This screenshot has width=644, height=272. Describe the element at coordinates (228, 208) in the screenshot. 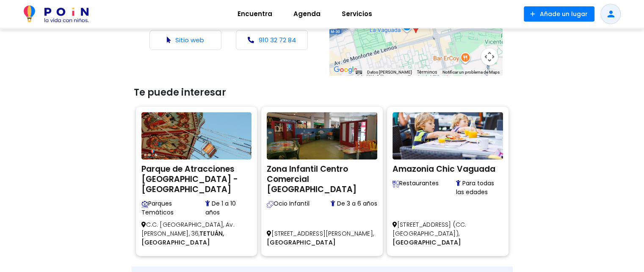

I see `span: De 1 a 10 años` at that location.